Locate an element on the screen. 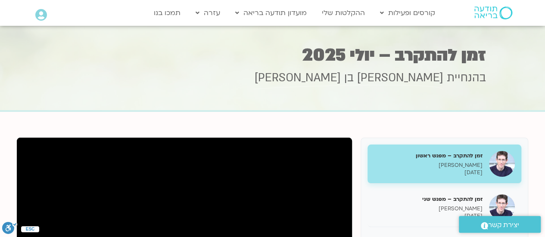 Image resolution: width=545 pixels, height=237 pixels. span: בהנחיית is located at coordinates (466, 78).